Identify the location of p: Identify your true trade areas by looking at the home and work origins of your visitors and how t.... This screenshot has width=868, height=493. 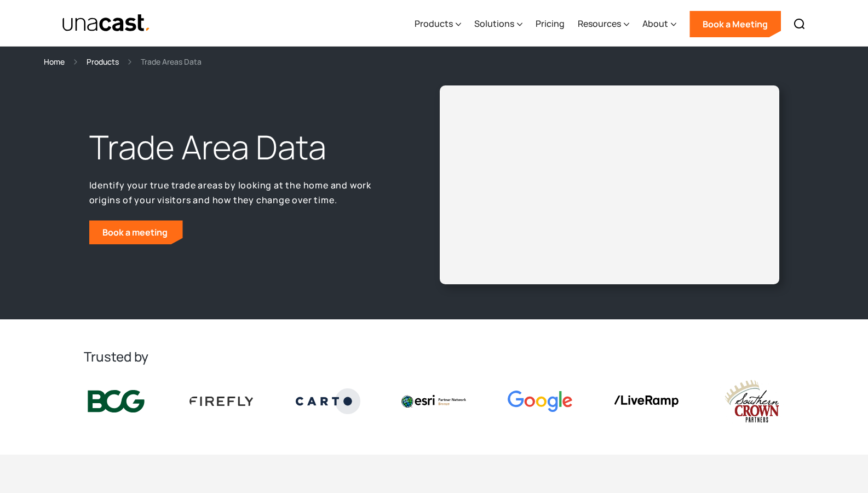
(244, 192).